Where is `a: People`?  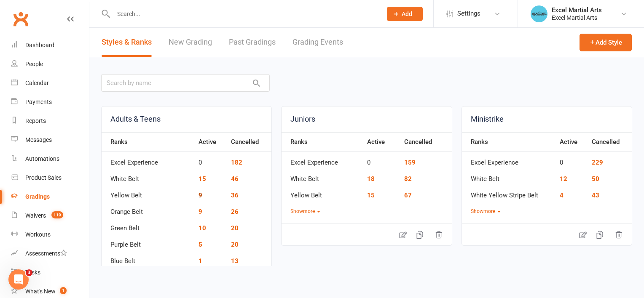 a: People is located at coordinates (50, 64).